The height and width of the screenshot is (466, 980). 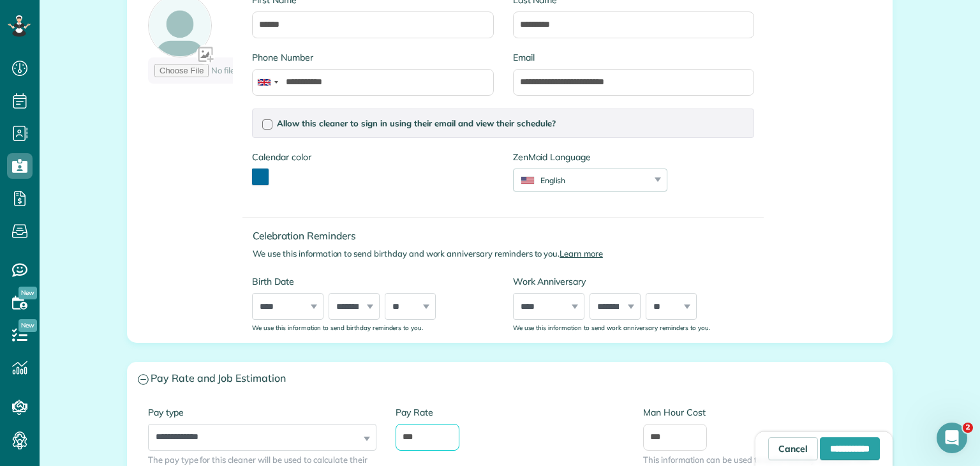 What do you see at coordinates (582, 180) in the screenshot?
I see `div: English` at bounding box center [582, 180].